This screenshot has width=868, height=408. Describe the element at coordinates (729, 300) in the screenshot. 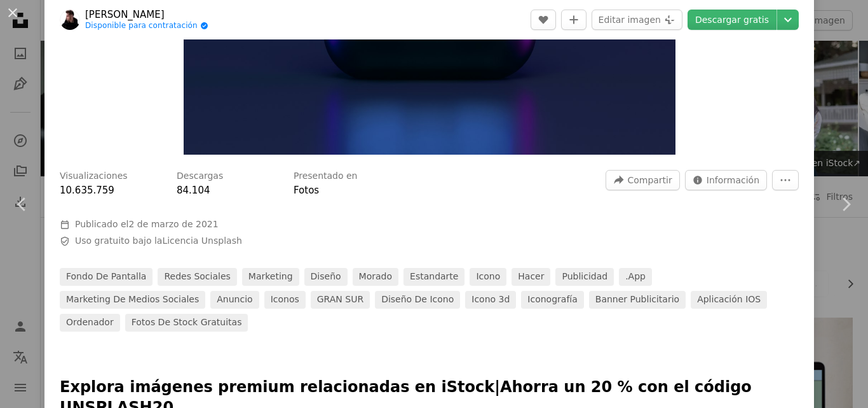

I see `a: Aplicación iOS` at that location.